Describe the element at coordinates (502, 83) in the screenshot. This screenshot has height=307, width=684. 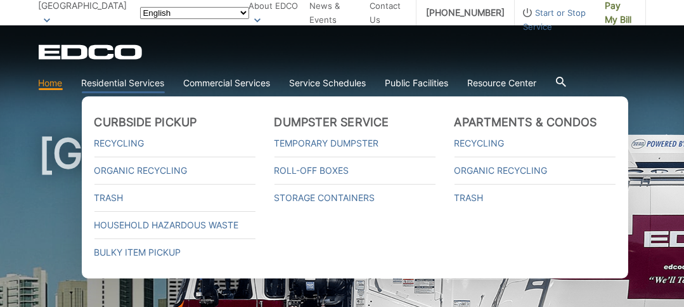
I see `a: Resource Center` at that location.